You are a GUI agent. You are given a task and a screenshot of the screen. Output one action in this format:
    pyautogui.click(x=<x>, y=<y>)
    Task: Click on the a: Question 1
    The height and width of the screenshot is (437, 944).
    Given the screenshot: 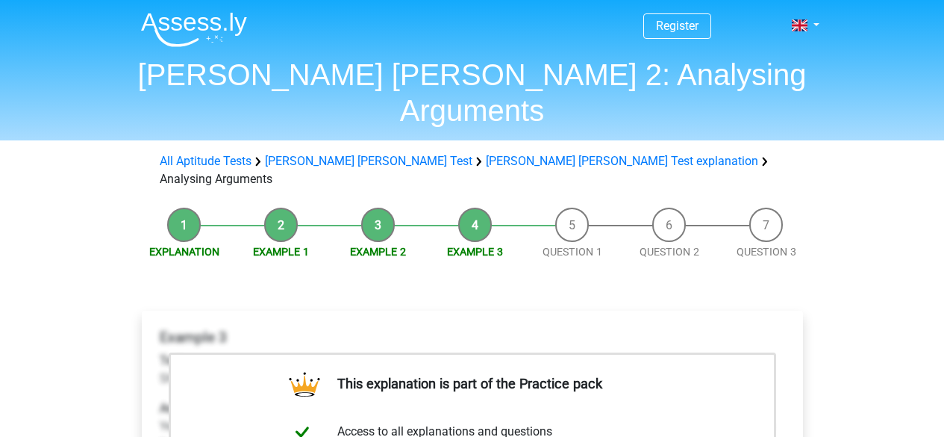 What is the action you would take?
    pyautogui.click(x=573, y=252)
    